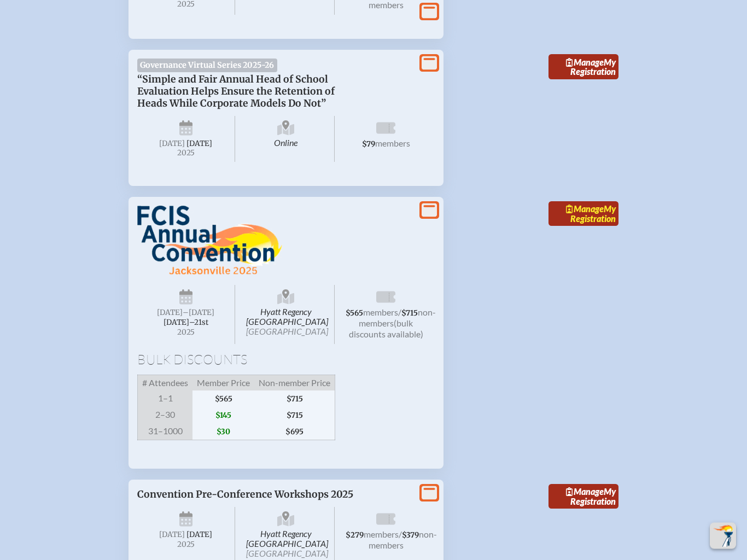  Describe the element at coordinates (722, 535) in the screenshot. I see `button: Scroll Top` at that location.